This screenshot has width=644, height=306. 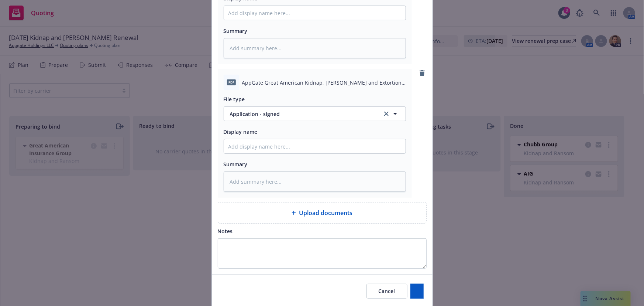 What do you see at coordinates (225, 231) in the screenshot?
I see `span: Notes` at bounding box center [225, 231].